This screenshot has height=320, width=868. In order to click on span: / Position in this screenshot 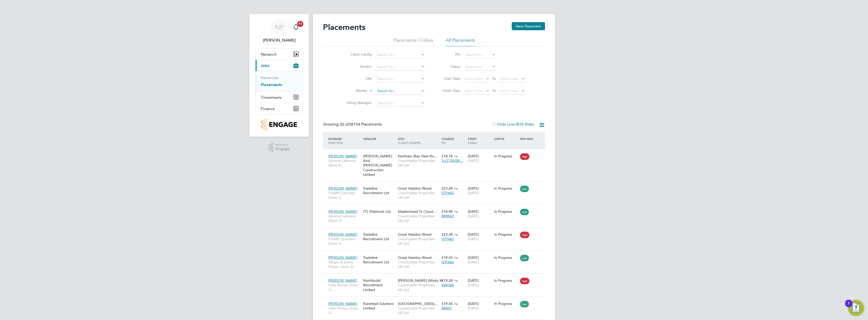, I will do `click(336, 141)`.